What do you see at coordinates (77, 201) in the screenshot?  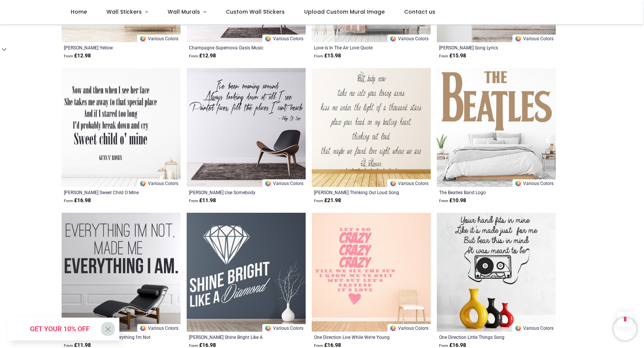 I see `strong: £ 16.98` at bounding box center [77, 201].